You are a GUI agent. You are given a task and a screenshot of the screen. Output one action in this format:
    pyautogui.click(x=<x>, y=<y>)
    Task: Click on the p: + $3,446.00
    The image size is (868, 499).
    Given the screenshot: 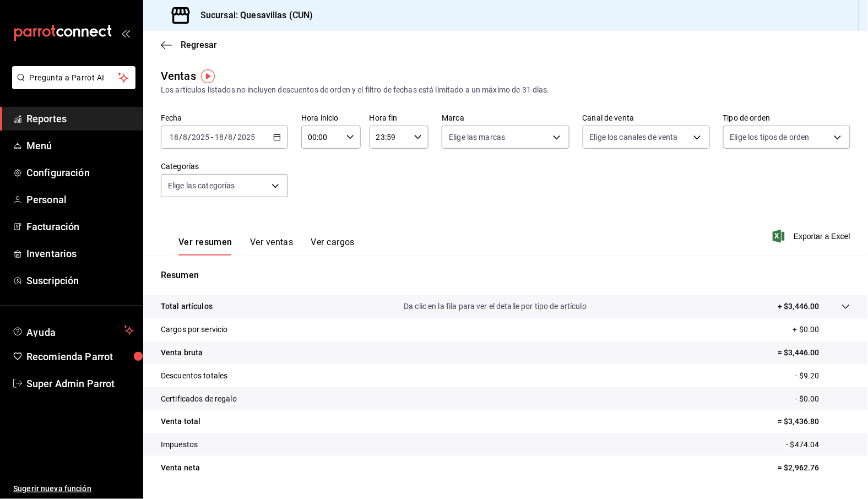 What is the action you would take?
    pyautogui.click(x=799, y=306)
    